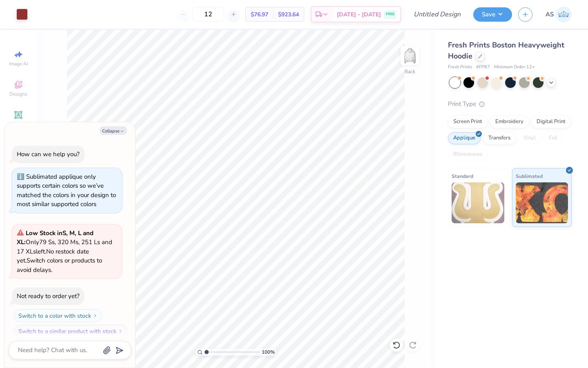 The width and height of the screenshot is (588, 368). Describe the element at coordinates (467, 154) in the screenshot. I see `div: Rhinestones` at that location.